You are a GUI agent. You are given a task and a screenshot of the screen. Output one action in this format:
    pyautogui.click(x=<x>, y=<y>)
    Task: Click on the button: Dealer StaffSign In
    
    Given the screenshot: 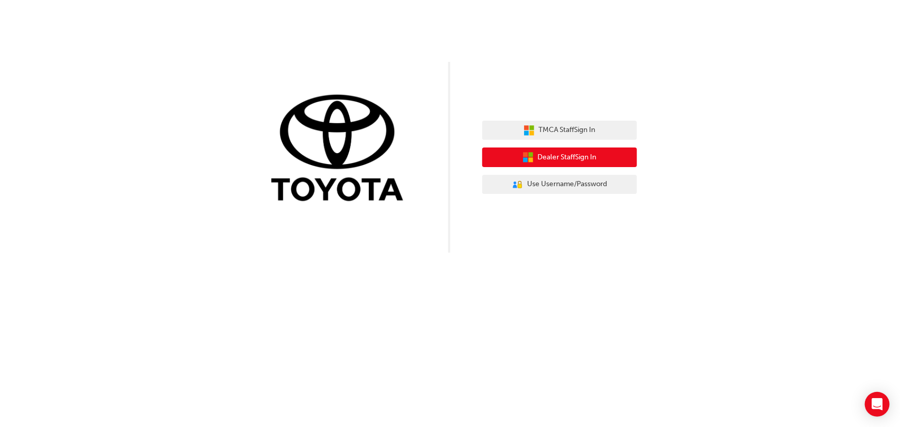 What is the action you would take?
    pyautogui.click(x=560, y=157)
    